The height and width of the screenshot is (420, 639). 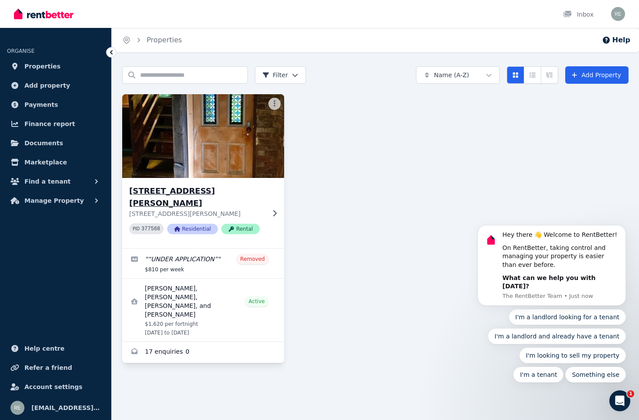 I want to click on span: Manage Property, so click(x=54, y=201).